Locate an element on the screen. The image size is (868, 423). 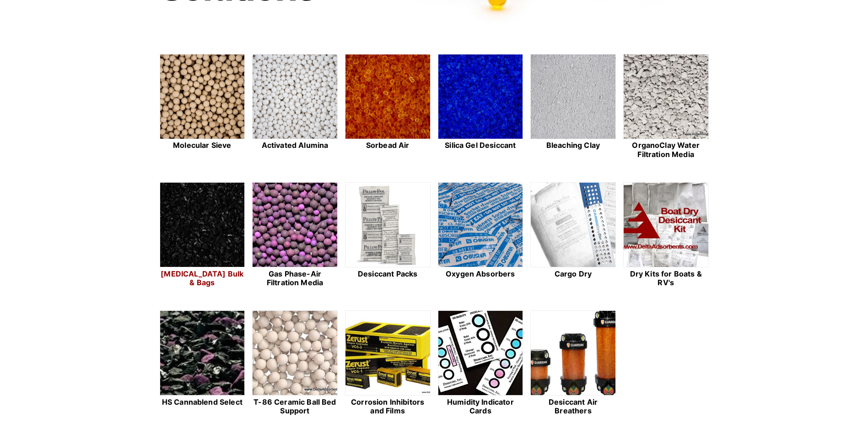
a: Desiccant Packs is located at coordinates (387, 235).